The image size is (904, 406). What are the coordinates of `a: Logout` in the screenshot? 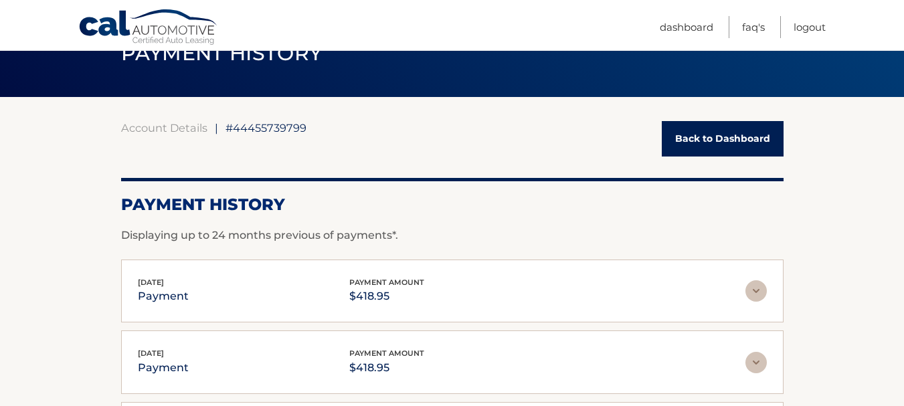 It's located at (810, 27).